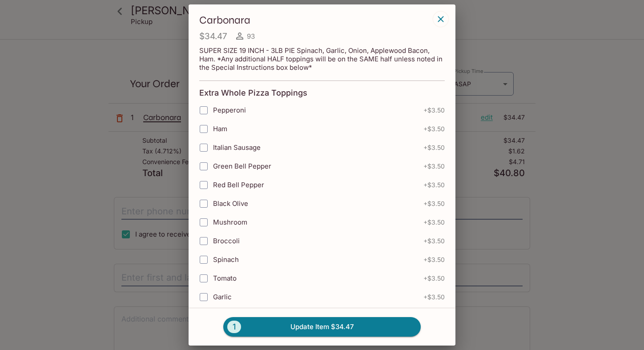  Describe the element at coordinates (230, 110) in the screenshot. I see `span: Pepperoni` at that location.